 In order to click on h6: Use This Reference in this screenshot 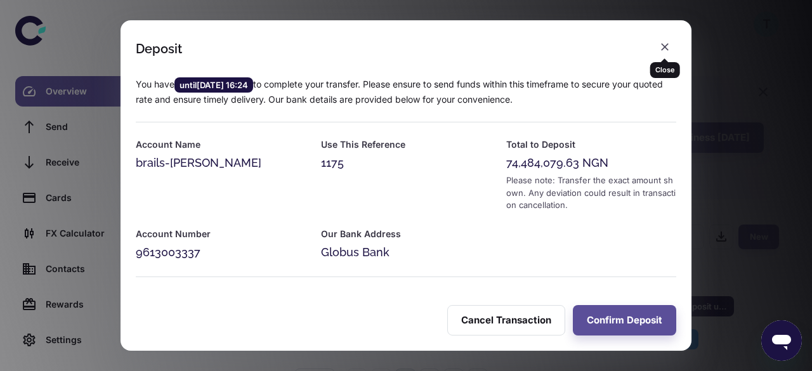, I will do `click(406, 145)`.